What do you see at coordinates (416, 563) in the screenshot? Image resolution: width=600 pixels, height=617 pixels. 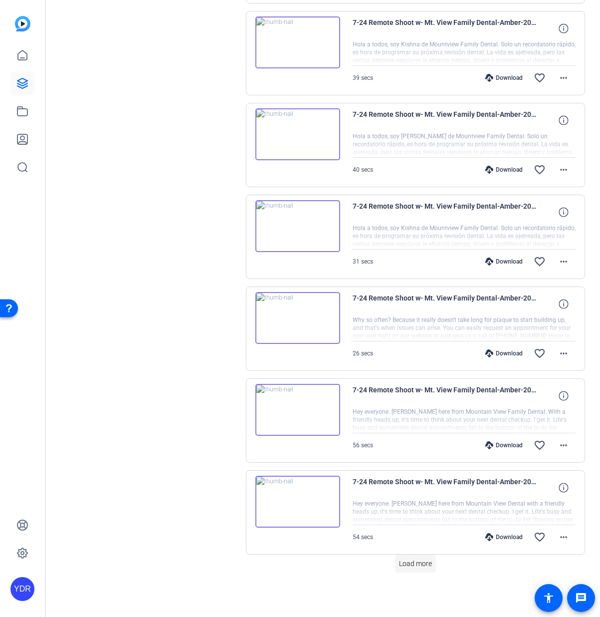 I see `button: Load more` at bounding box center [416, 563].